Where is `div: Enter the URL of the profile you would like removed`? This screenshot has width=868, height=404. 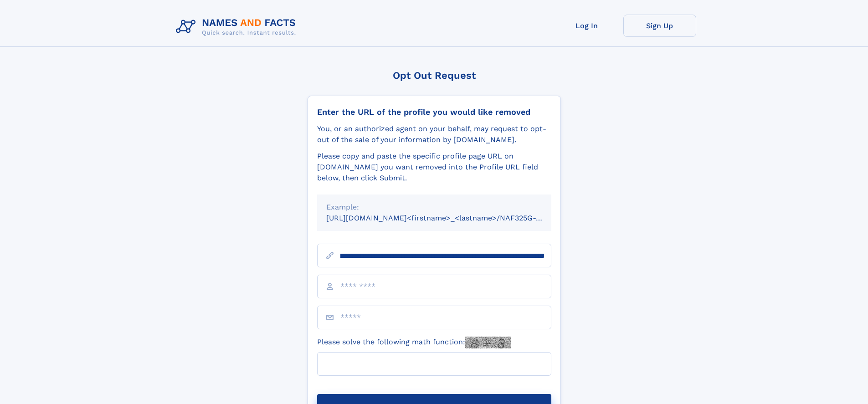 div: Enter the URL of the profile you would like removed is located at coordinates (434, 112).